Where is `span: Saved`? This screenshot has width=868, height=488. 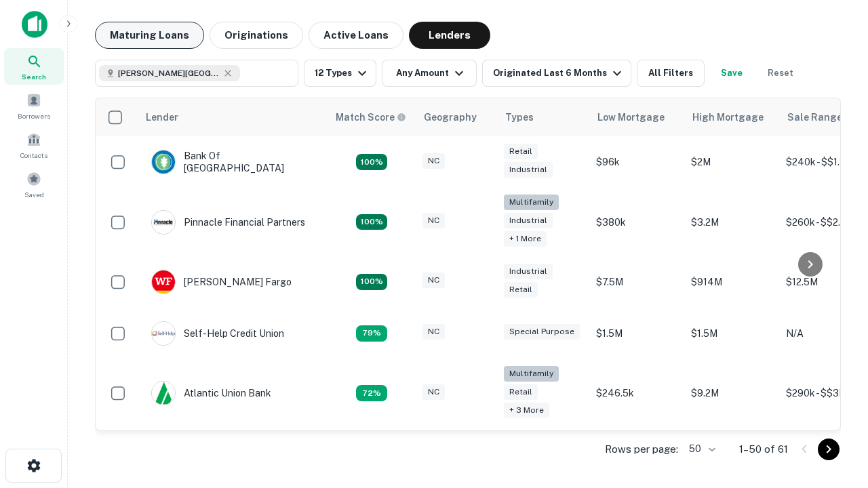
span: Saved is located at coordinates (34, 194).